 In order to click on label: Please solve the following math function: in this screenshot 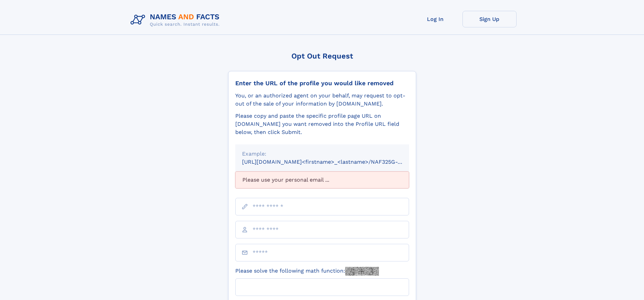, I will do `click(307, 271)`.